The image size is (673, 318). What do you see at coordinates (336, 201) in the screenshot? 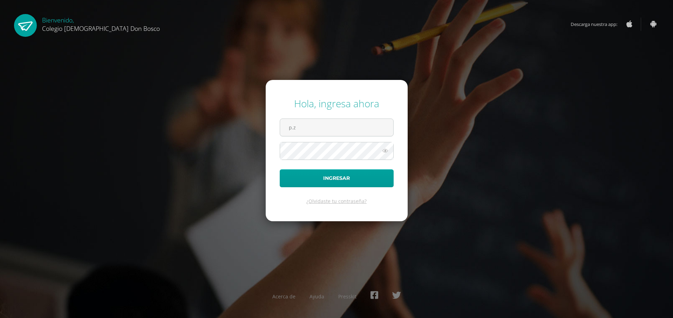
I see `a: ¿Olvidaste tu contraseña?` at bounding box center [336, 201].